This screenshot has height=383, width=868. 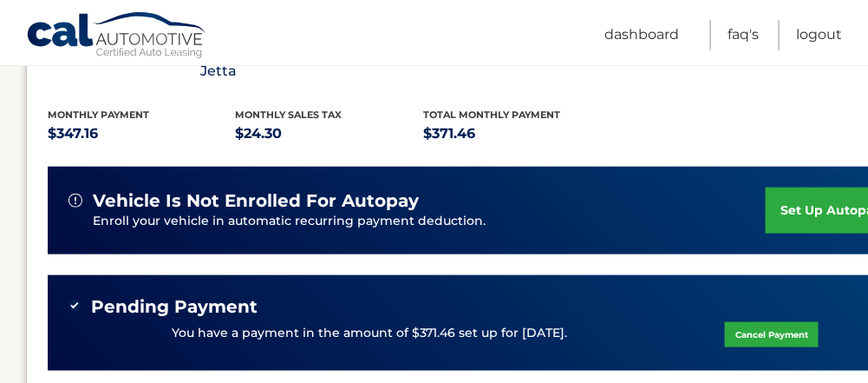 What do you see at coordinates (174, 306) in the screenshot?
I see `span: Pending Payment` at bounding box center [174, 306].